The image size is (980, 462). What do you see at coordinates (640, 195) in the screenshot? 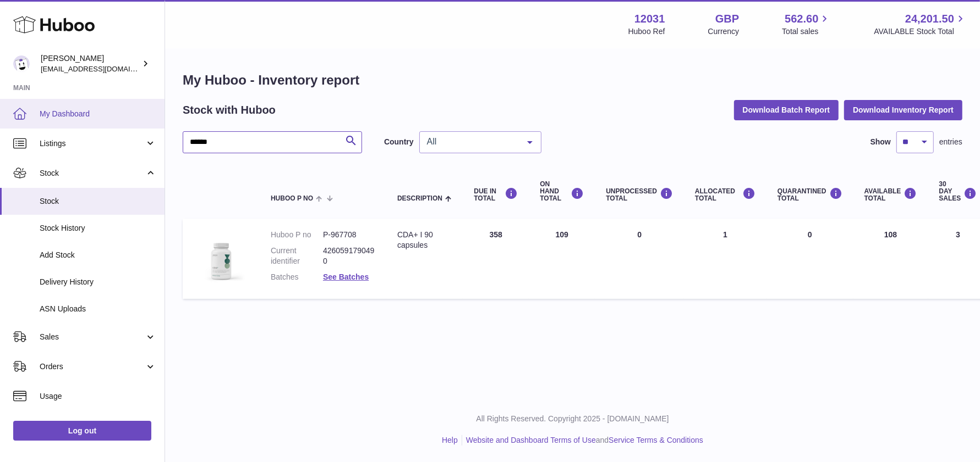
I see `div: UNPROCESSED Total` at bounding box center [640, 195].